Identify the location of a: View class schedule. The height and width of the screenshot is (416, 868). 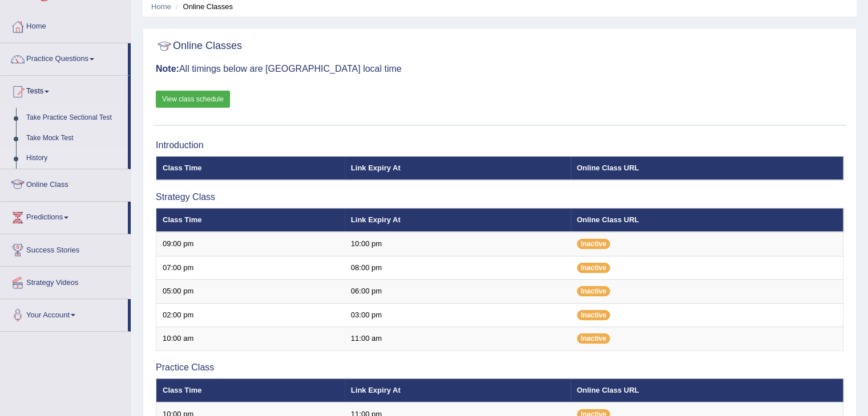
(193, 100).